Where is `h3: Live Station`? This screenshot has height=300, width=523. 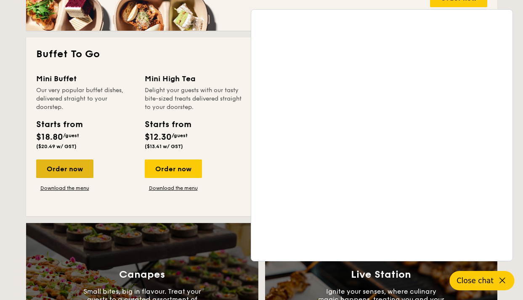
h3: Live Station is located at coordinates (381, 275).